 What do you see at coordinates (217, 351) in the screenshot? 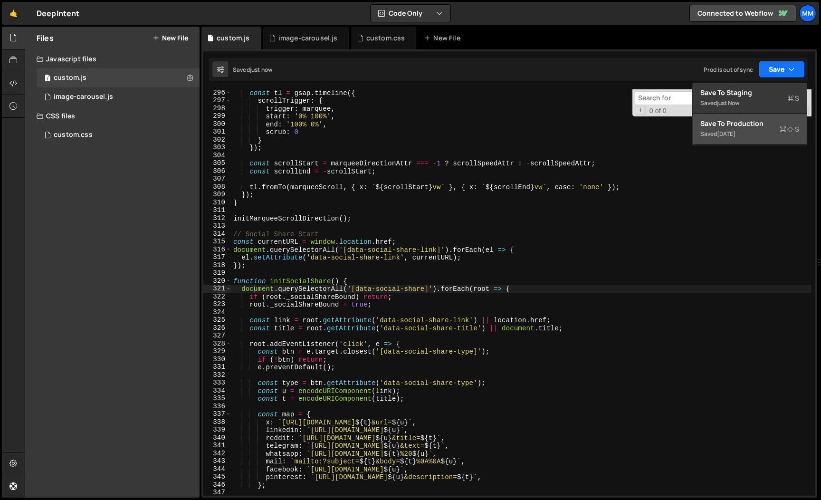
I see `div: 329` at bounding box center [217, 351].